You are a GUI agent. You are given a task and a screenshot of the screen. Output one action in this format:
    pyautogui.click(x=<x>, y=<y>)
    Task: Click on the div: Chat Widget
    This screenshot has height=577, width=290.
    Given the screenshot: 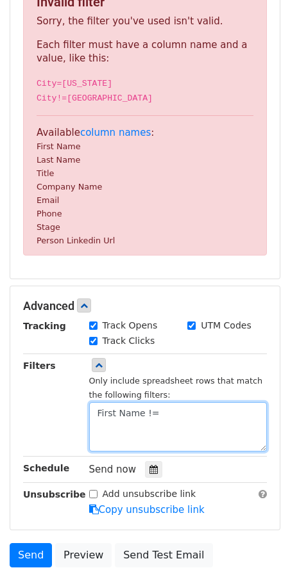 What is the action you would take?
    pyautogui.click(x=258, y=547)
    